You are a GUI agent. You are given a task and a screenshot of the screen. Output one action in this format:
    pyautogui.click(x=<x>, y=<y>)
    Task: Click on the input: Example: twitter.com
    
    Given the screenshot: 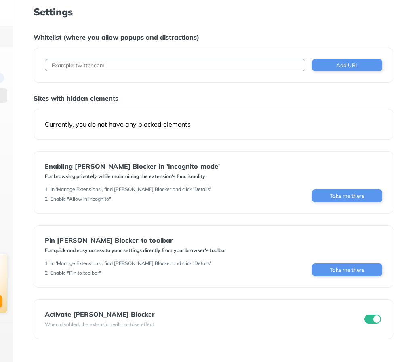 What is the action you would take?
    pyautogui.click(x=175, y=65)
    